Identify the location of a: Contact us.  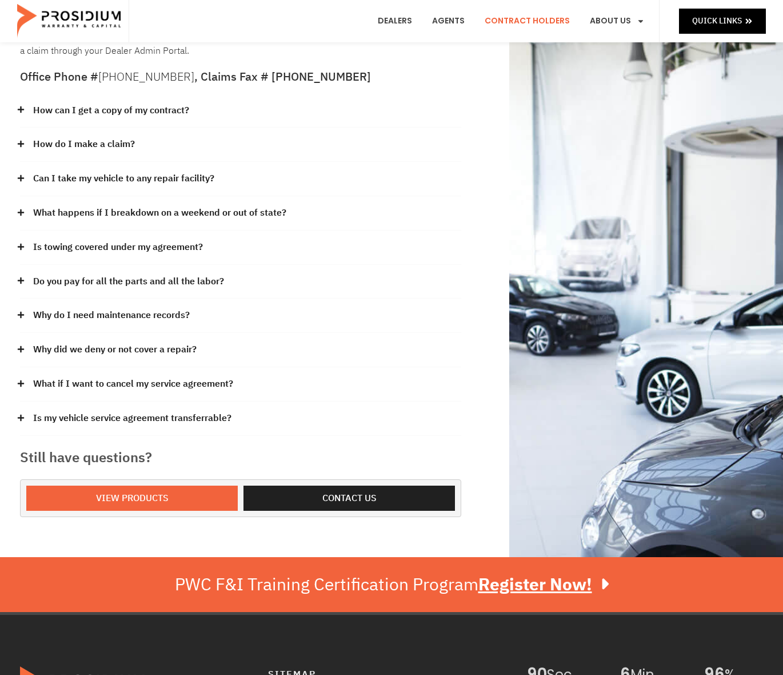
(349, 498).